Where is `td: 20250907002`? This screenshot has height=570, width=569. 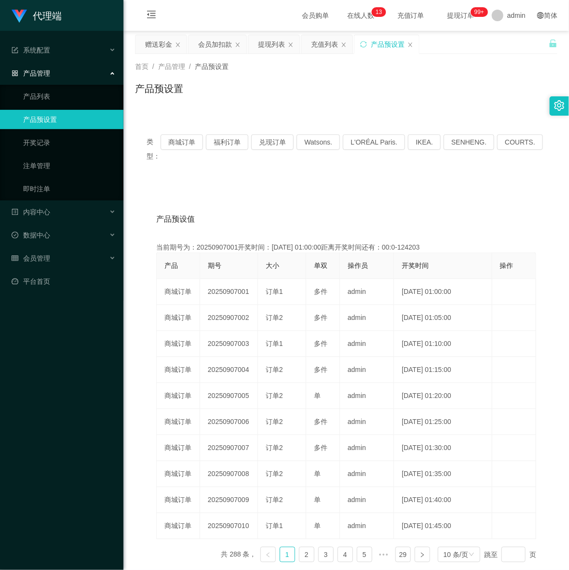
td: 20250907002 is located at coordinates (229, 318).